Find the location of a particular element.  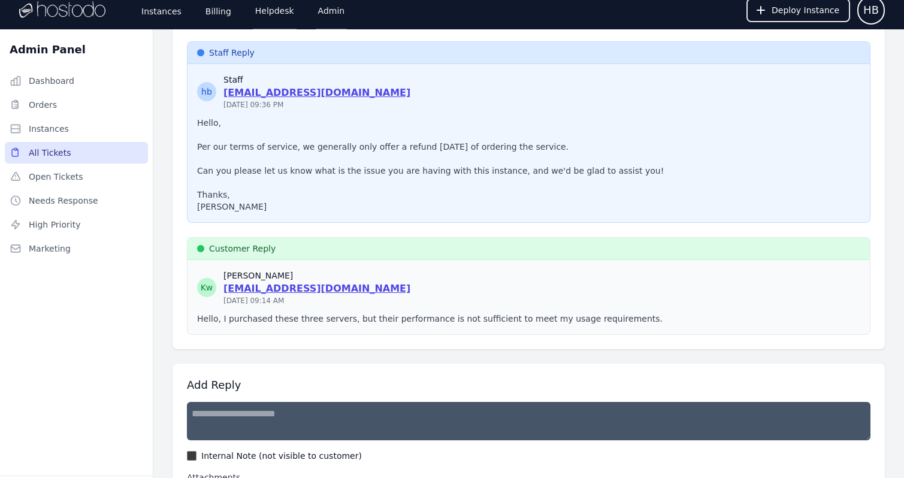

h3: Add Reply is located at coordinates (528, 385).